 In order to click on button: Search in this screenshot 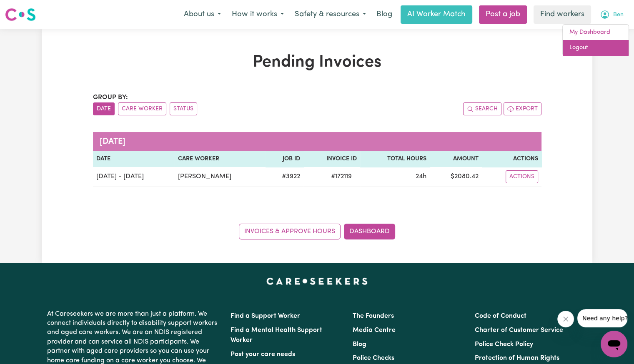, I will do `click(482, 108)`.